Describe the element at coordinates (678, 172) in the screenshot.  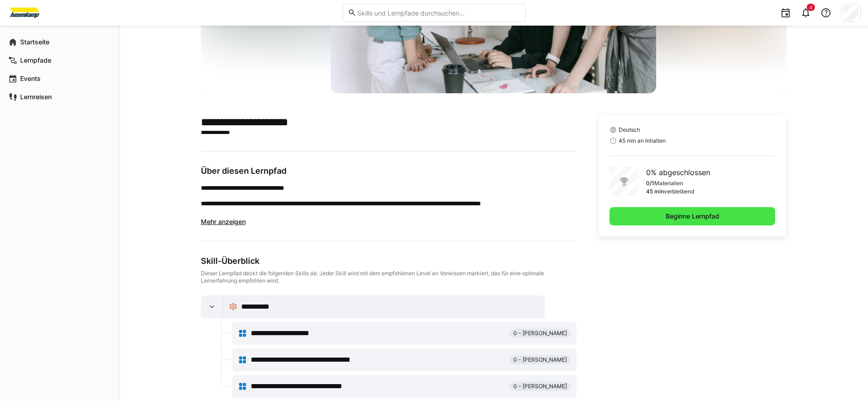
I see `p: 0% abgeschlossen` at that location.